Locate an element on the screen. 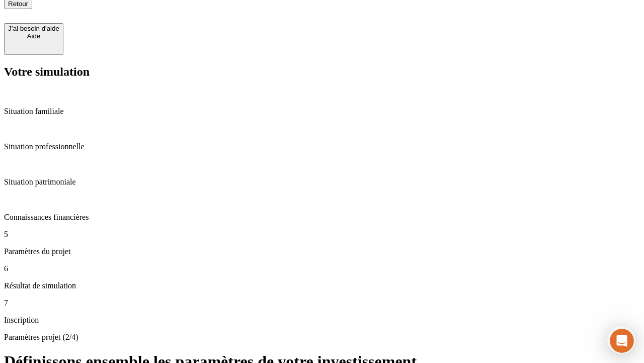 The width and height of the screenshot is (644, 363). div: J’ai besoin d'aide is located at coordinates (33, 28).